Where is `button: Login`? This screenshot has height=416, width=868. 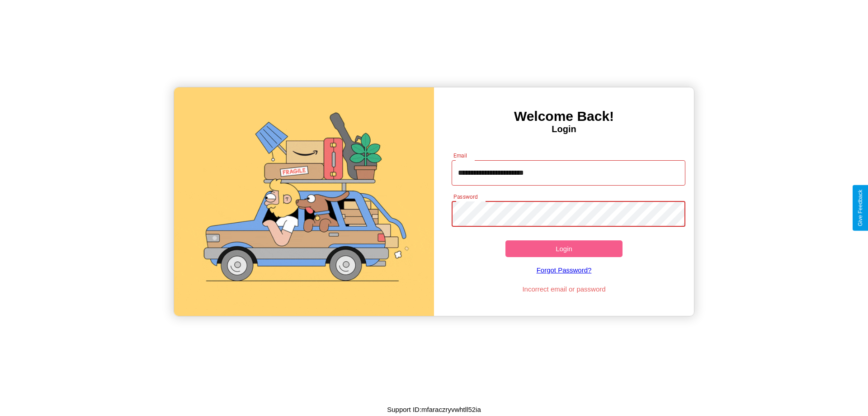 button: Login is located at coordinates (563, 248).